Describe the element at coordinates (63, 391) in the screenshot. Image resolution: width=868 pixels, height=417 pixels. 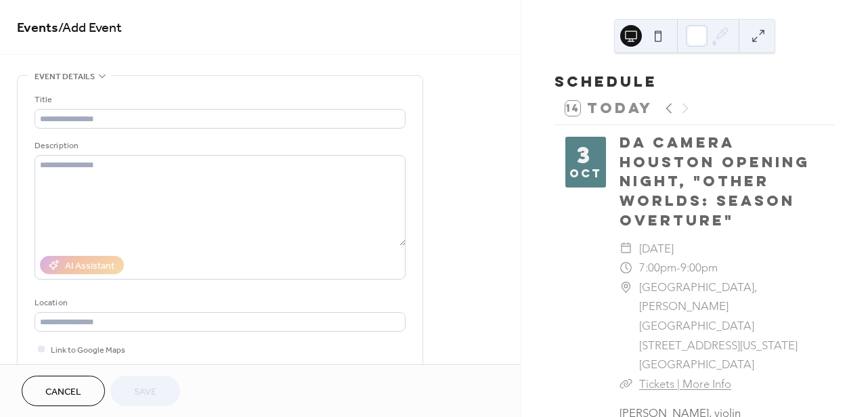
I see `a: Cancel` at that location.